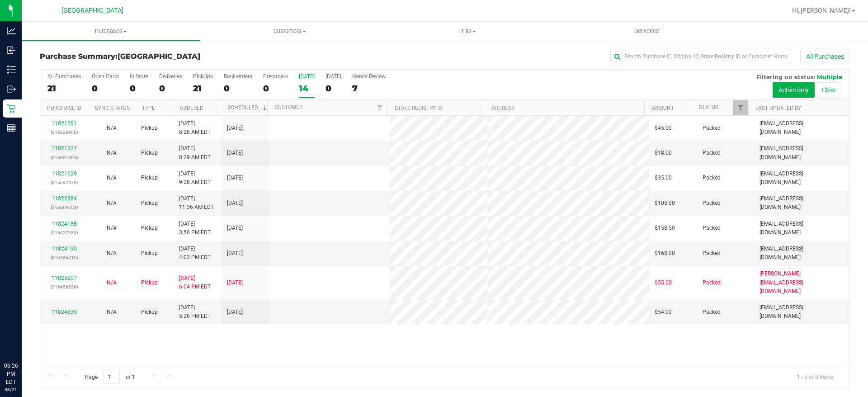 This screenshot has width=868, height=397. Describe the element at coordinates (741, 108) in the screenshot. I see `a: Filter` at that location.